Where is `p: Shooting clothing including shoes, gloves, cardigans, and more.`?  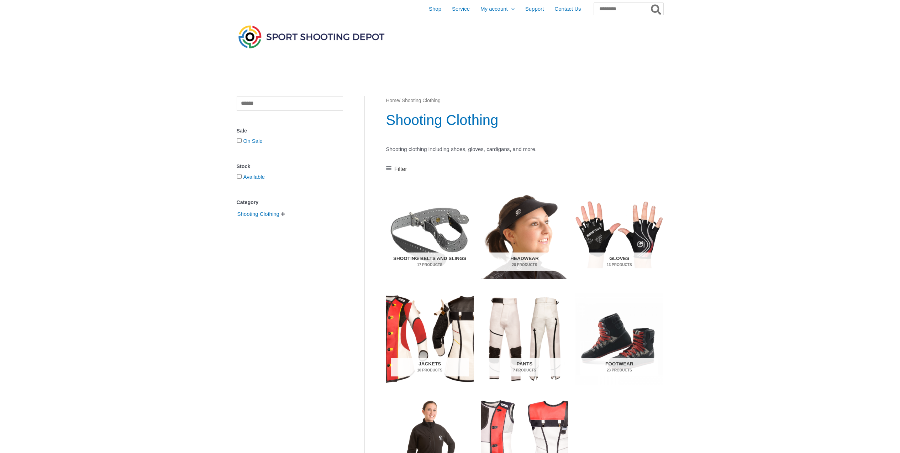 p: Shooting clothing including shoes, gloves, cardigans, and more. is located at coordinates (525, 149).